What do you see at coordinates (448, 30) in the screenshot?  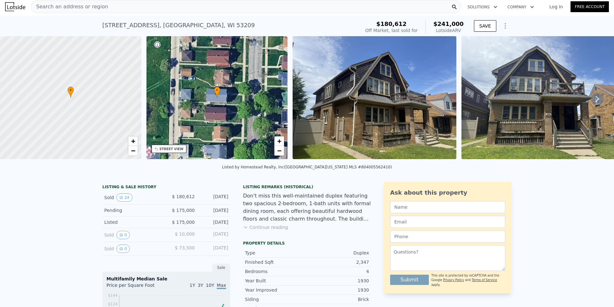 I see `div: Lotside ARV` at bounding box center [448, 30].